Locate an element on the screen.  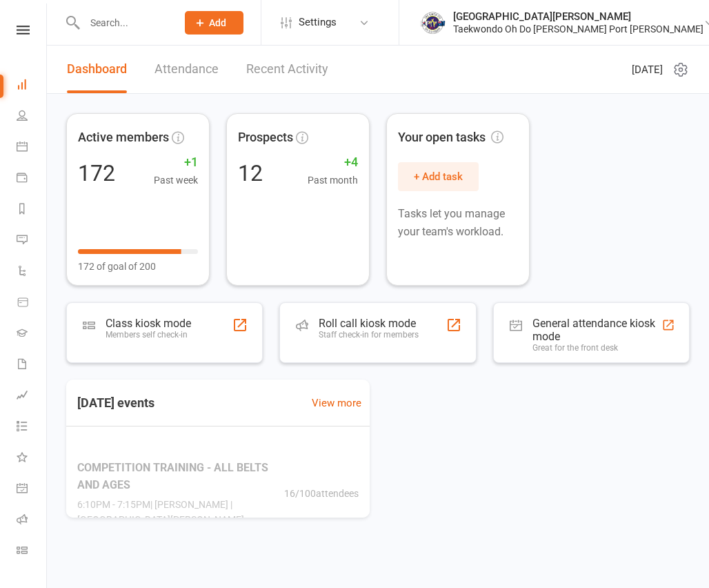
a: People is located at coordinates (31, 117).